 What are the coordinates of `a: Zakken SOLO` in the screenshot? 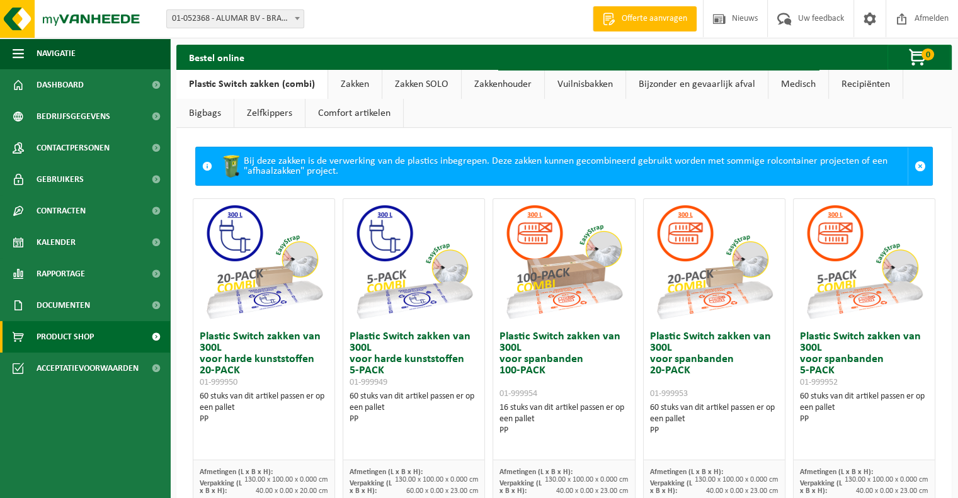 It's located at (422, 84).